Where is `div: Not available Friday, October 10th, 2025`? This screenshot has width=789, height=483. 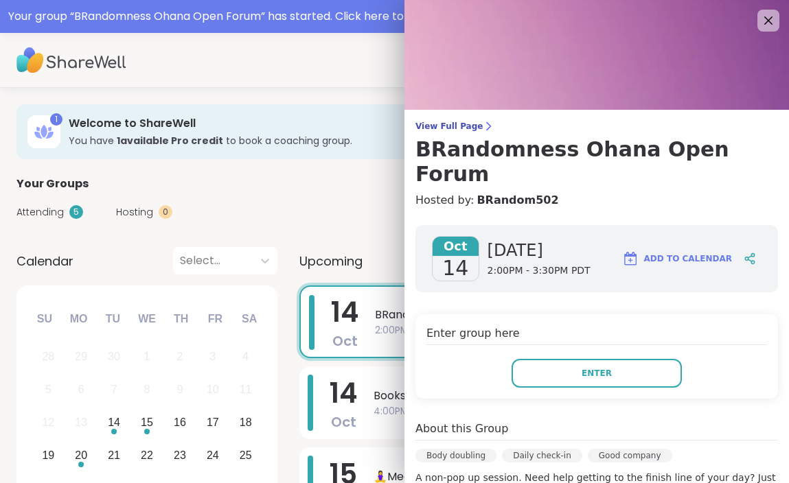 div: Not available Friday, October 10th, 2025 is located at coordinates (212, 390).